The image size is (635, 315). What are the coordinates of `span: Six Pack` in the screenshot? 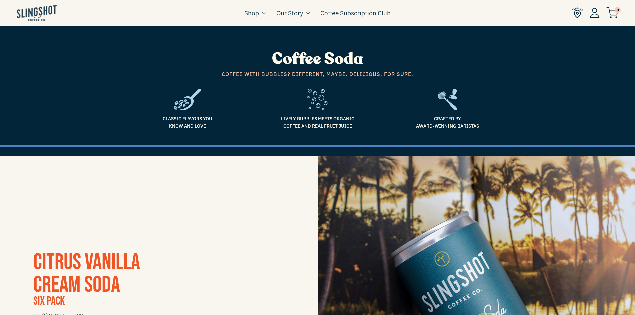 It's located at (49, 301).